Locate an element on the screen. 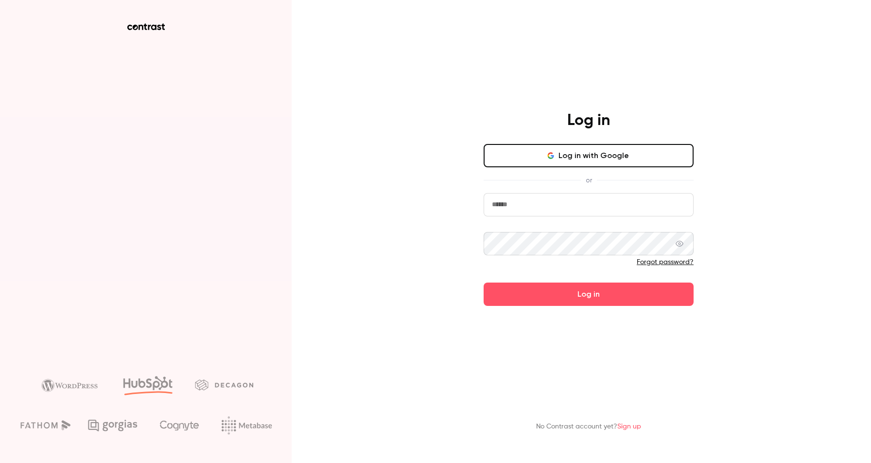 This screenshot has height=463, width=871. a: Forgot password? is located at coordinates (665, 262).